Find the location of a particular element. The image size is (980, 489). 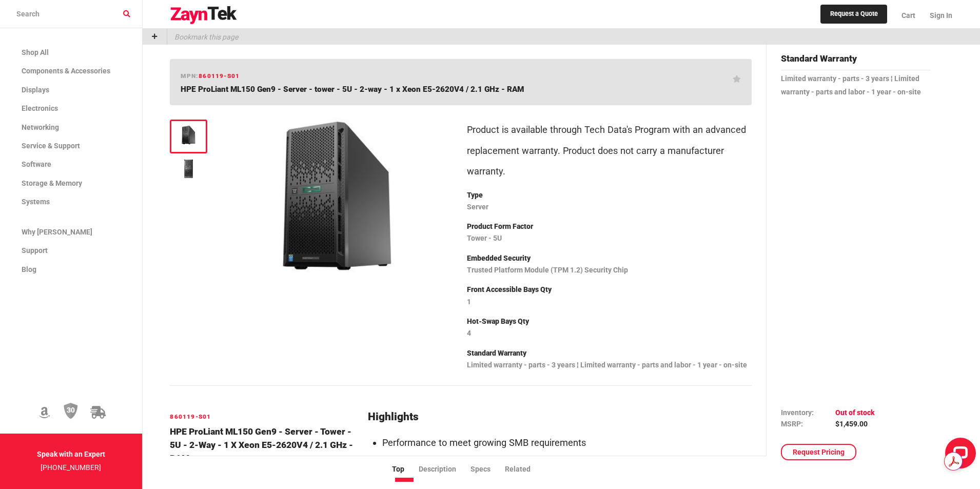

p: Tower - 5U is located at coordinates (609, 239).